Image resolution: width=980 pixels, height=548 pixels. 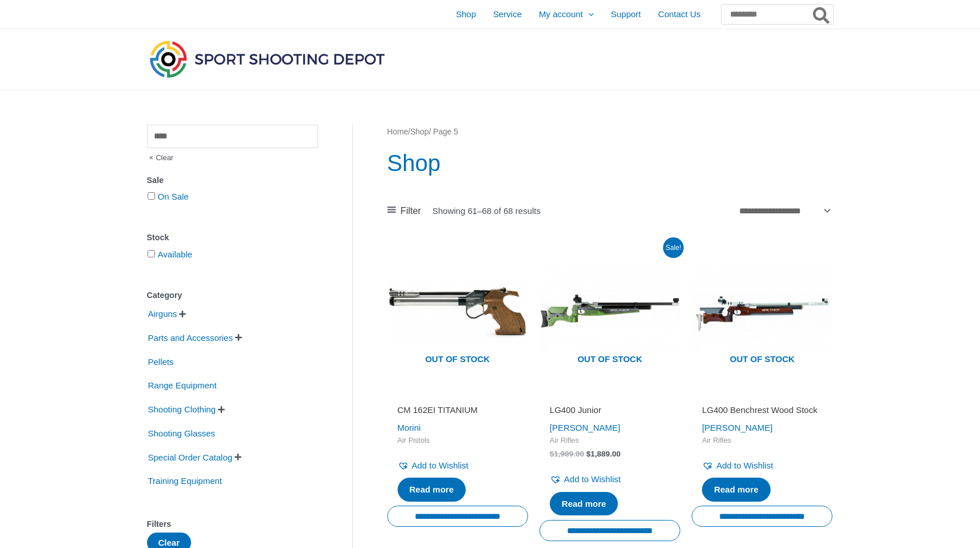 What do you see at coordinates (419, 132) in the screenshot?
I see `a: Shop` at bounding box center [419, 132].